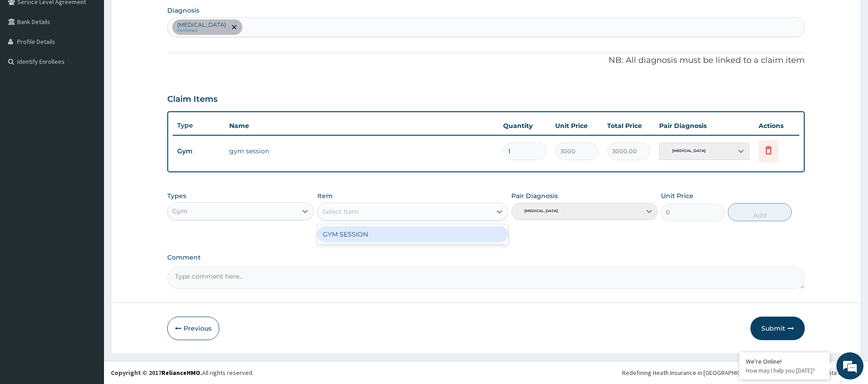 The image size is (868, 384). I want to click on footer: All rights reserved., so click(486, 373).